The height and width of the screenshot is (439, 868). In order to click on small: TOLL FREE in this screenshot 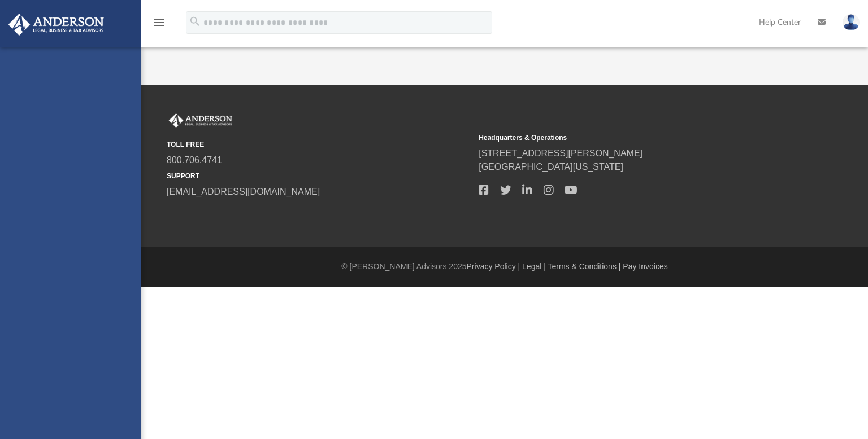, I will do `click(318, 145)`.